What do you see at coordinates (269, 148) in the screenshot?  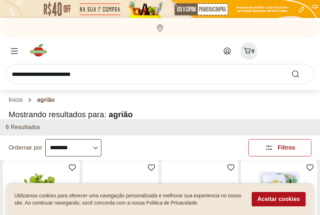 I see `svg: Abrir Filtros` at bounding box center [269, 148].